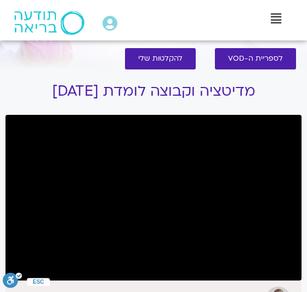 This screenshot has width=307, height=292. I want to click on span: לספריית ה-VOD, so click(255, 59).